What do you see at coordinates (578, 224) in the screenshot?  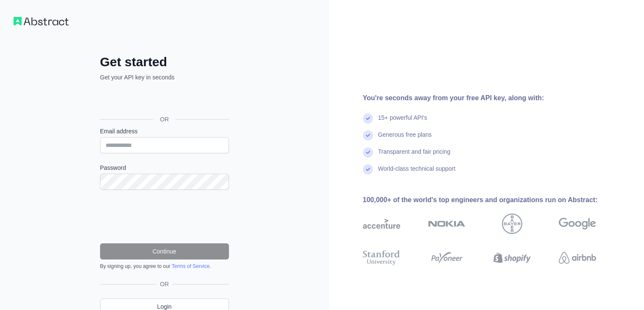 I see `img: google` at bounding box center [578, 224].